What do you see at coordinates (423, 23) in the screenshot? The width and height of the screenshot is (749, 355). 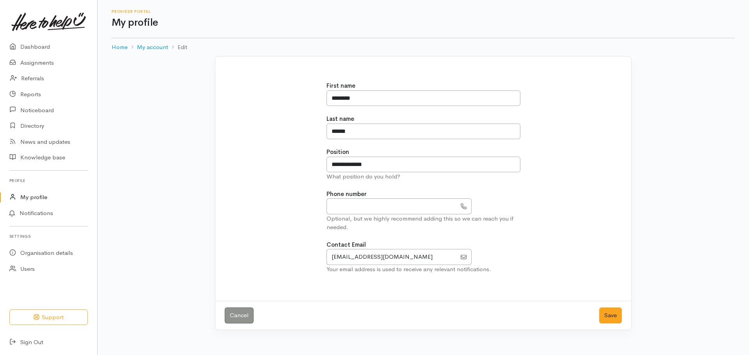 I see `h1: My profile` at bounding box center [423, 23].